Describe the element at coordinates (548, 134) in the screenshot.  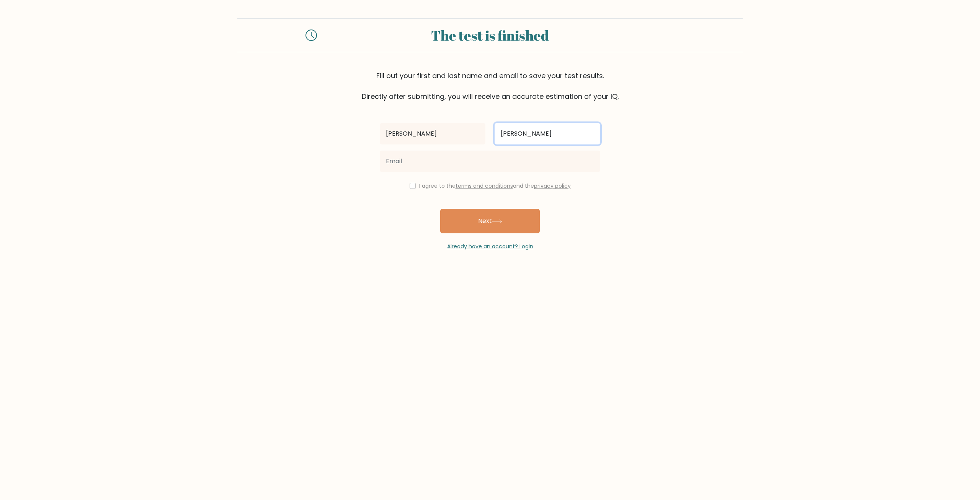
I see `input: Last name` at that location.